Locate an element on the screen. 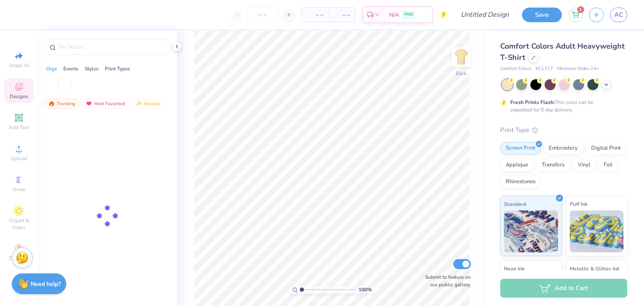 The image size is (644, 306). span: AC is located at coordinates (618, 14).